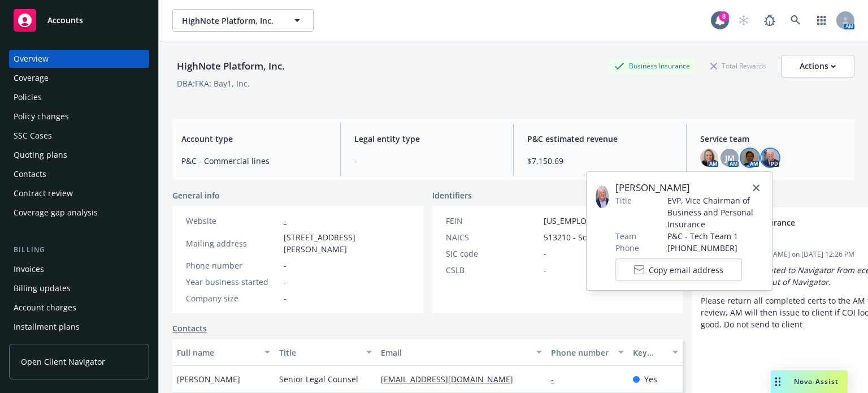 This screenshot has width=868, height=393. What do you see at coordinates (31, 59) in the screenshot?
I see `div: Overview` at bounding box center [31, 59].